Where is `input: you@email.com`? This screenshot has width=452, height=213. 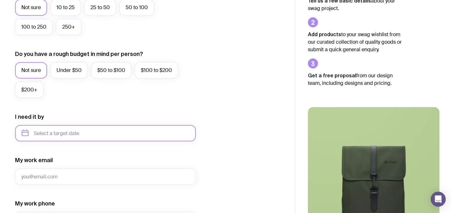 input: you@email.com is located at coordinates (105, 176).